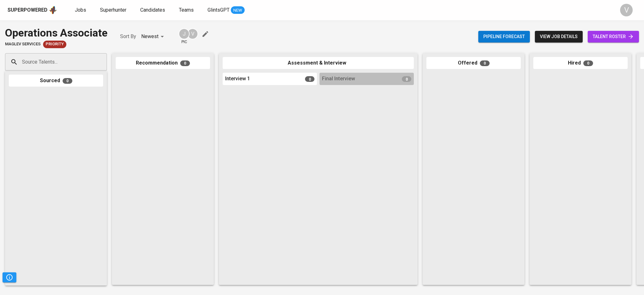  Describe the element at coordinates (56, 81) in the screenshot. I see `div: Sourced` at that location.